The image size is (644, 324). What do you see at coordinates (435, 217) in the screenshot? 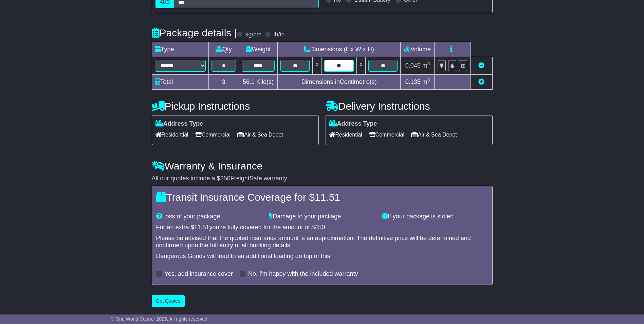
I see `div: If your package is stolen` at bounding box center [435, 217].